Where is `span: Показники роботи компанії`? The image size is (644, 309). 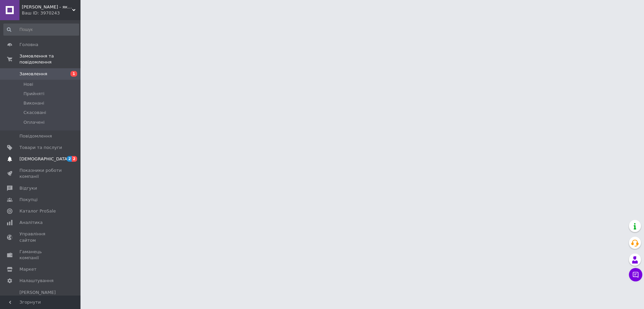 span: Показники роботи компанії is located at coordinates (41, 173).